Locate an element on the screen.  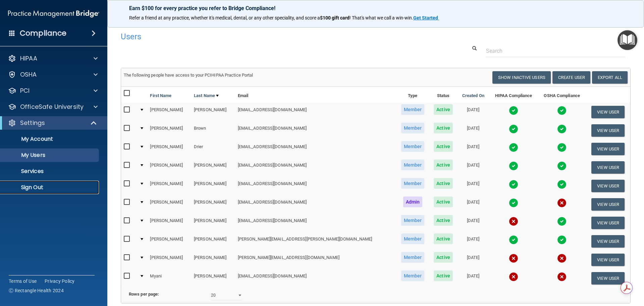
a: HIPAA is located at coordinates (52, 58).